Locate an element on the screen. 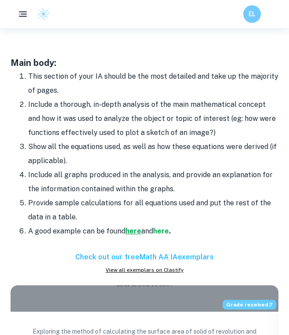  li: This section of your IA should be the most detailed and take up the majority of pages. is located at coordinates (153, 84).